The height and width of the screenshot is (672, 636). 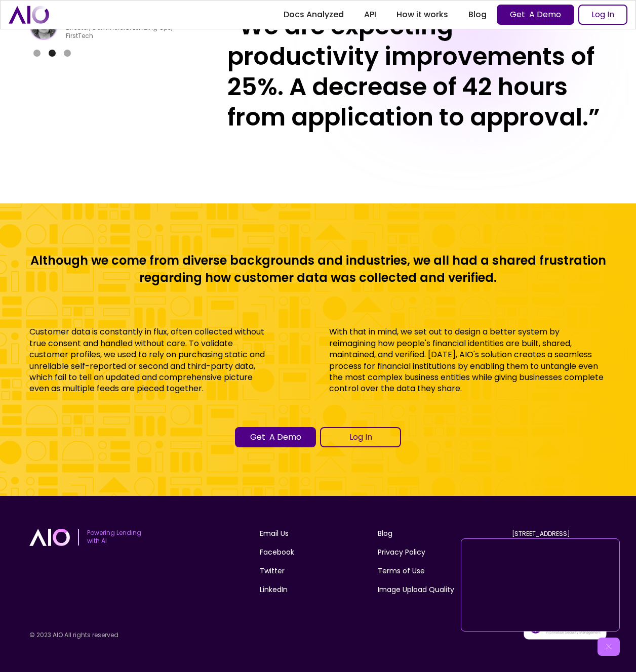 What do you see at coordinates (67, 53) in the screenshot?
I see `div: Show slide 3 of 3` at bounding box center [67, 53].